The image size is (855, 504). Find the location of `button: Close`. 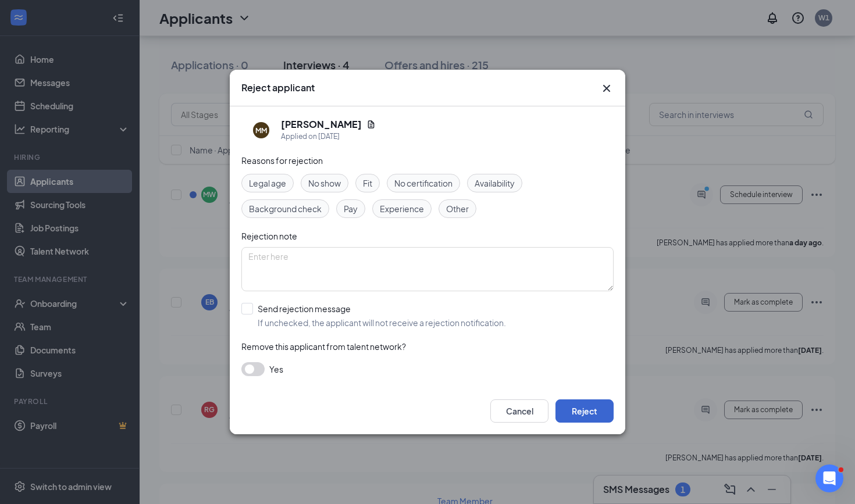

button: Close is located at coordinates (606, 89).